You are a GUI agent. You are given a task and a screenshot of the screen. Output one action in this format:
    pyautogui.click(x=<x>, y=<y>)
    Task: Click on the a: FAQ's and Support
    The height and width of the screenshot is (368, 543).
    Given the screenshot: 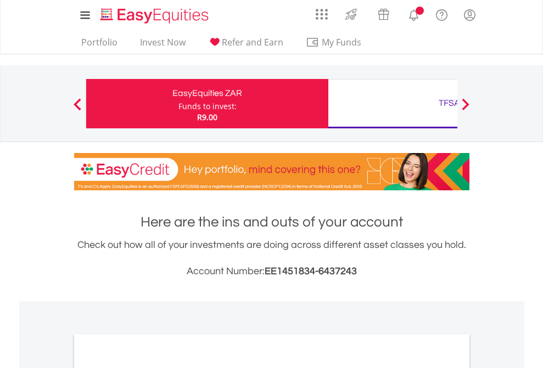 What is the action you would take?
    pyautogui.click(x=441, y=14)
    